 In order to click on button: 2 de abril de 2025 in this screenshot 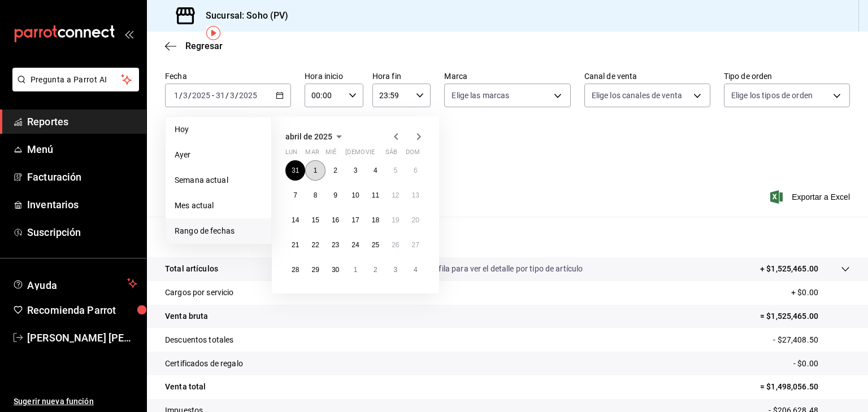, I will do `click(335, 170)`.